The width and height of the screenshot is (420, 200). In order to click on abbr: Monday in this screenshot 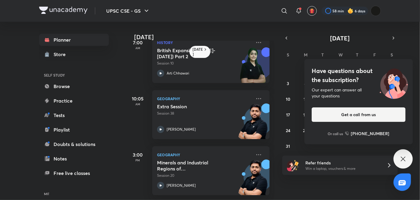, I will do `click(306, 54)`.